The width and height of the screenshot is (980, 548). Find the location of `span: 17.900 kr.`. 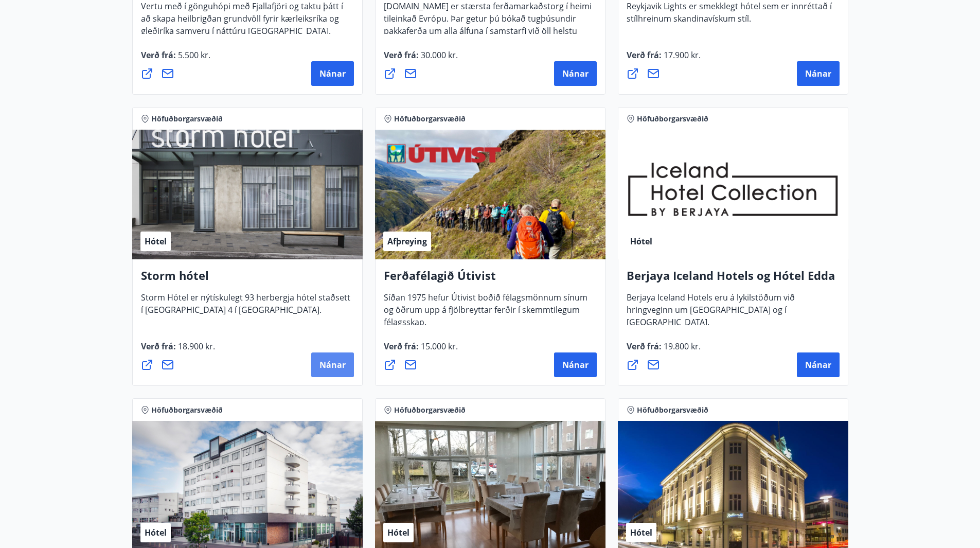

span: 17.900 kr. is located at coordinates (681, 55).